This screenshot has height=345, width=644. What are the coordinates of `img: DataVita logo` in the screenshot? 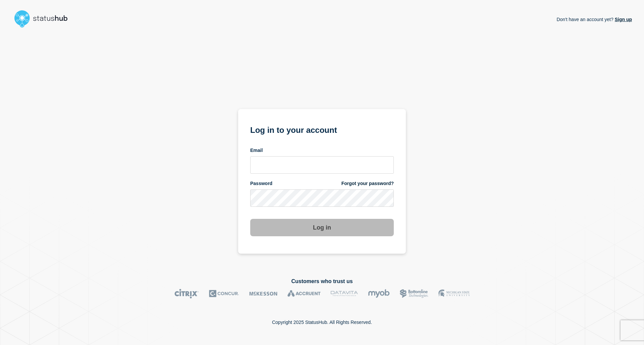 It's located at (344, 293).